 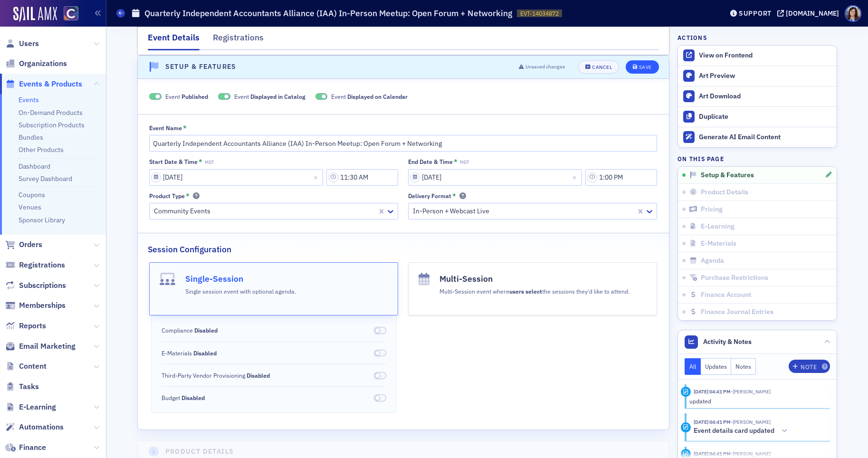 I want to click on a: Tasks, so click(x=22, y=387).